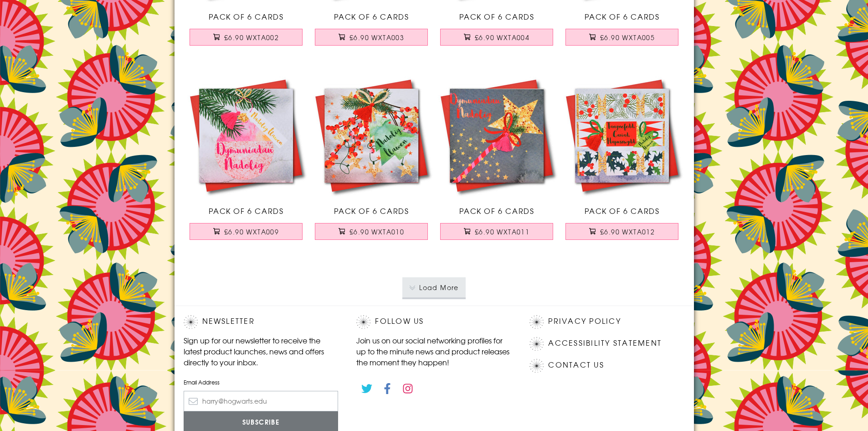 The height and width of the screenshot is (431, 868). What do you see at coordinates (246, 37) in the screenshot?
I see `button: £6.90 WXTA002` at bounding box center [246, 37].